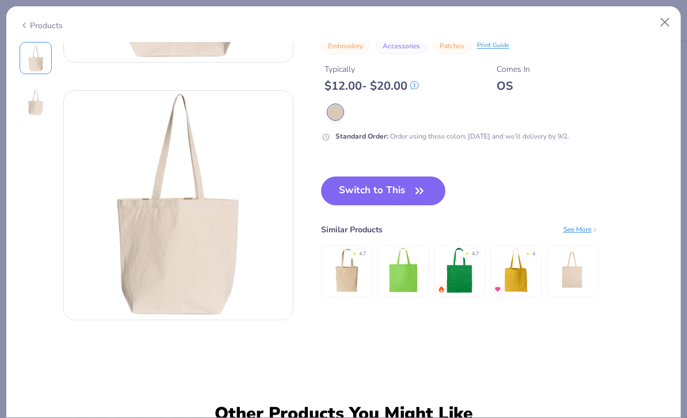 The image size is (687, 418). I want to click on img: Front, so click(36, 58).